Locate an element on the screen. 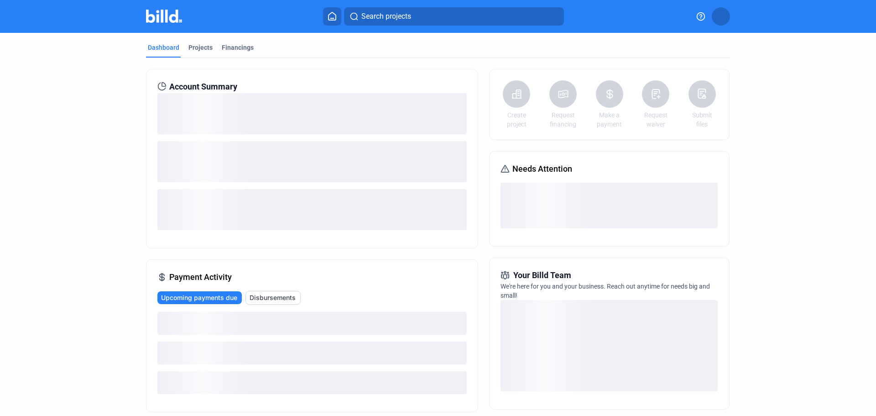  a: Create project is located at coordinates (517, 120).